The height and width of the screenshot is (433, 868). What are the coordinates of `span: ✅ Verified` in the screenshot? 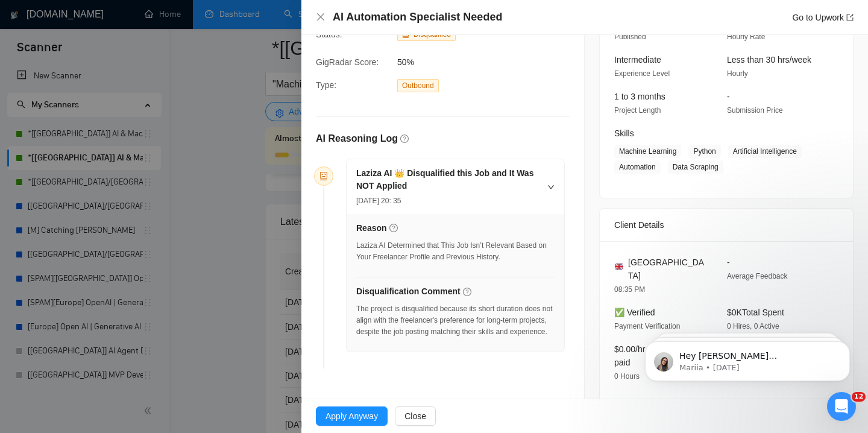 It's located at (635, 312).